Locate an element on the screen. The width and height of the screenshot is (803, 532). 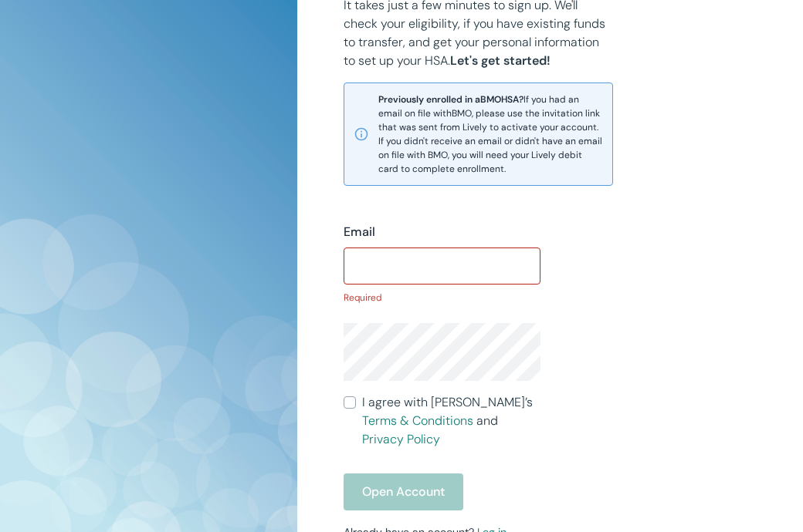
a: Terms & Conditions is located at coordinates (418, 421).